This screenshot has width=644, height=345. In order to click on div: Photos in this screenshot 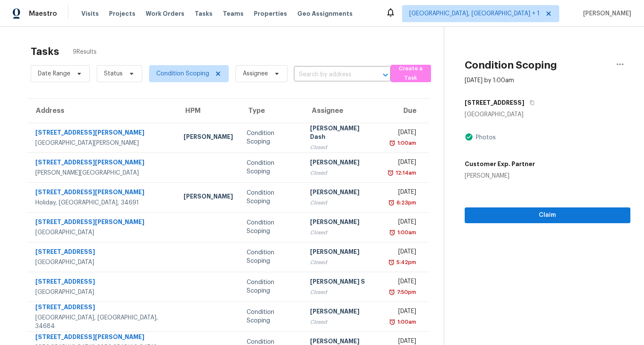, I will do `click(484, 137)`.